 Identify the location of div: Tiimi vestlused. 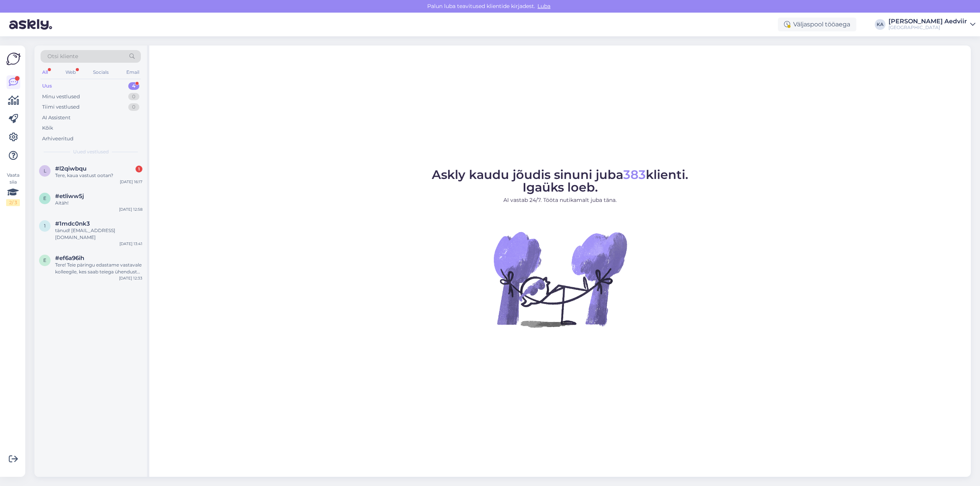
(61, 107).